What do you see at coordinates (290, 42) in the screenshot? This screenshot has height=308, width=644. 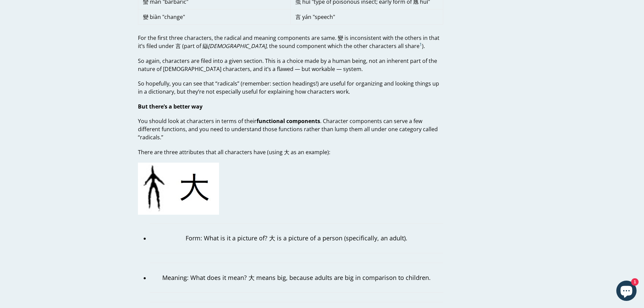 I see `p: For the first three characters, the radical and meaning components are same. 變 is inconsistent wi...` at bounding box center [290, 42].